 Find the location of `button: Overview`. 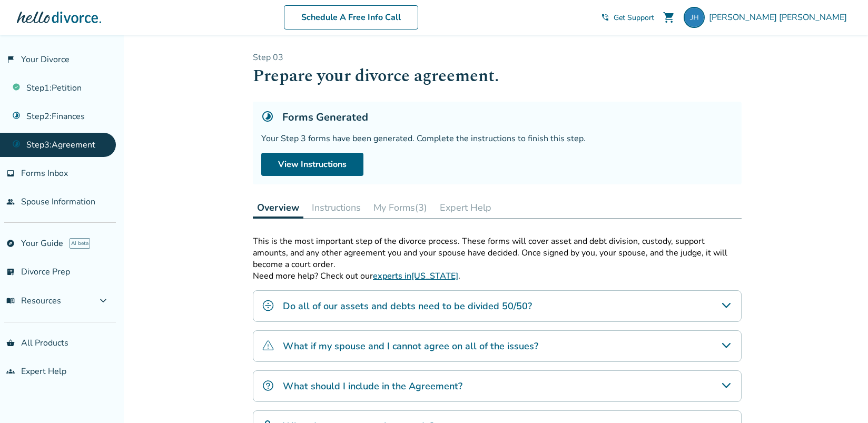

button: Overview is located at coordinates (278, 207).